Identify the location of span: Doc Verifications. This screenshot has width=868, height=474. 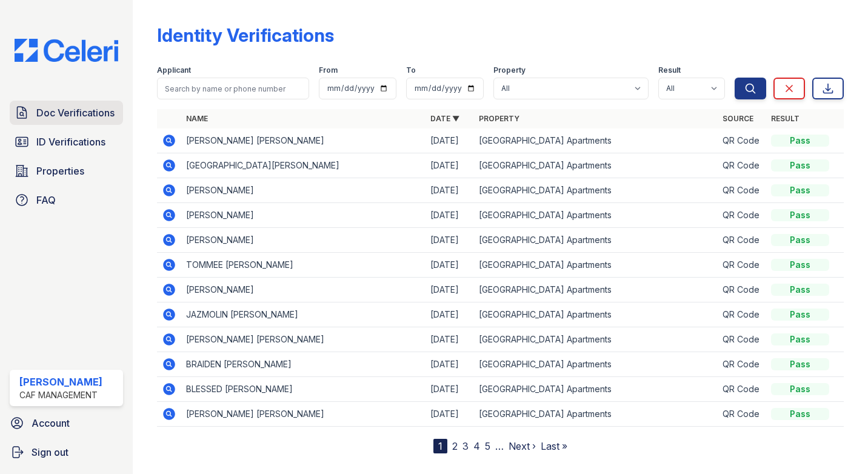
(75, 113).